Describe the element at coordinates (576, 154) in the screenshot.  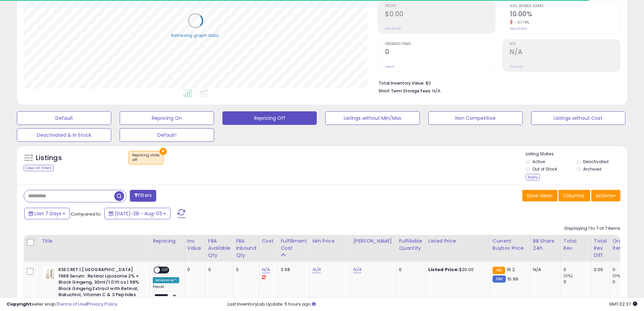
I see `p: Listing States:` at that location.